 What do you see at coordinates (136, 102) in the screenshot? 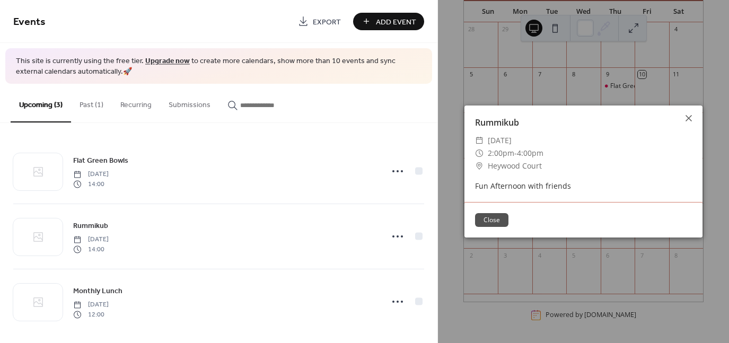
I see `button: Recurring` at bounding box center [136, 102].